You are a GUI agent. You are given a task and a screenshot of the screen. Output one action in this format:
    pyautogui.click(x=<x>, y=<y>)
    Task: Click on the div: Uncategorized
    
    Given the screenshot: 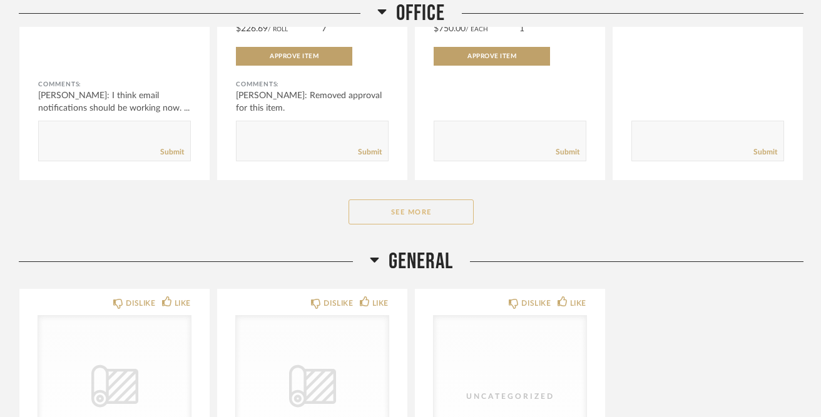 What is the action you would take?
    pyautogui.click(x=510, y=397)
    